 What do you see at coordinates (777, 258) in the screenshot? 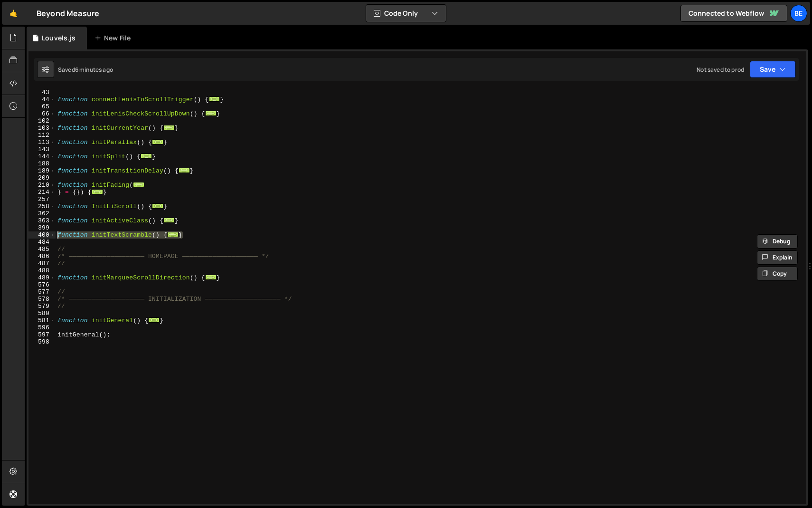
I see `button: Explain` at bounding box center [777, 258].